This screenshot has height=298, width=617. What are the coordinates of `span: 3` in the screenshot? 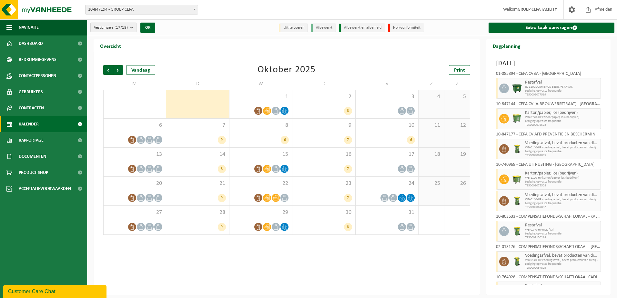 It's located at (387, 97).